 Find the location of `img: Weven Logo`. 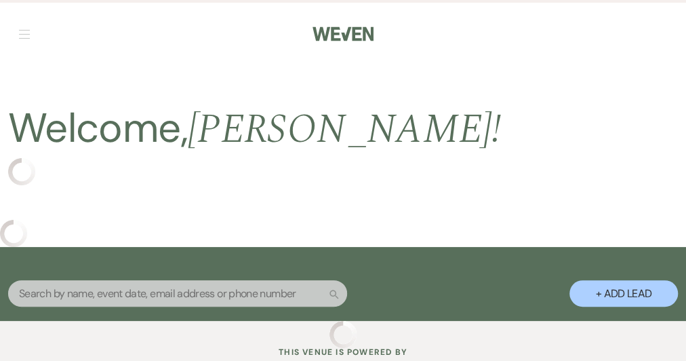

img: Weven Logo is located at coordinates (343, 34).